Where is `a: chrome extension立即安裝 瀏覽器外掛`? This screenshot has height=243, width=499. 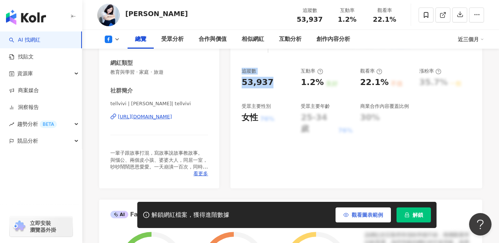 a: chrome extension立即安裝 瀏覽器外掛 is located at coordinates (41, 226).